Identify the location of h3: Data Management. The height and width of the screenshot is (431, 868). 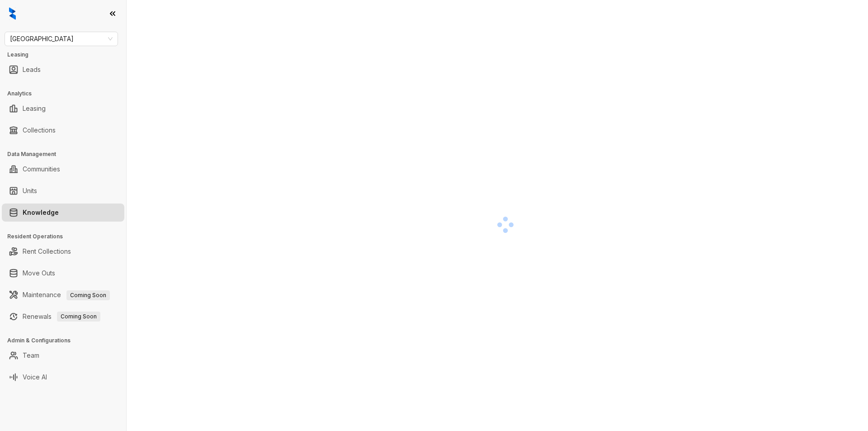
(66, 154).